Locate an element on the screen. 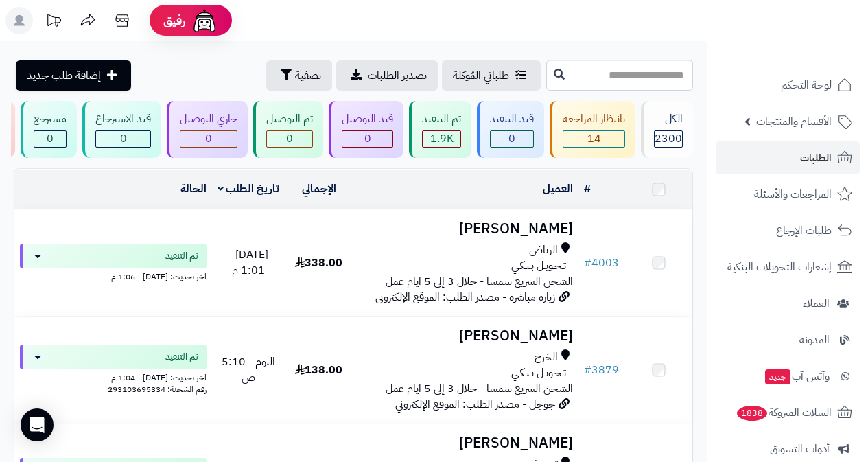 This screenshot has height=462, width=868. span: المدونة is located at coordinates (814, 340).